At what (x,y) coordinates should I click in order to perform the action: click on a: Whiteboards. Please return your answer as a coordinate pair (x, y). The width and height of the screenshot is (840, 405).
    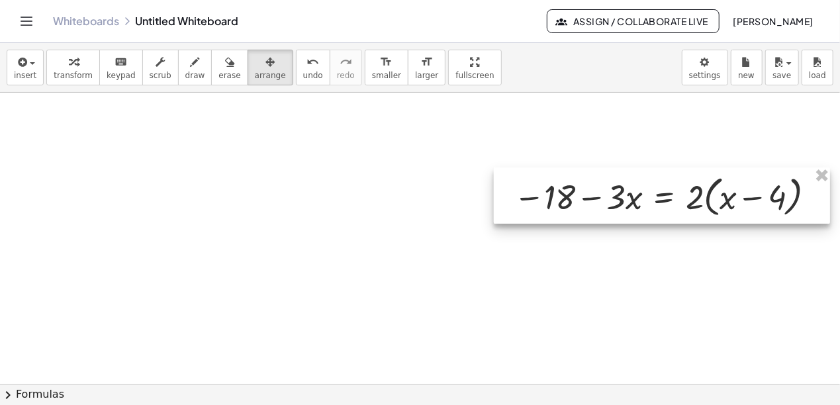
    Looking at the image, I should click on (86, 21).